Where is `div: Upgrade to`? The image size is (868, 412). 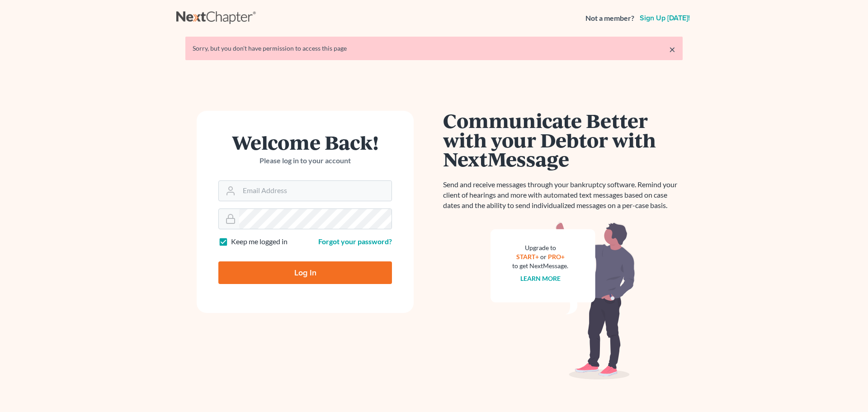
div: Upgrade to is located at coordinates (541, 248).